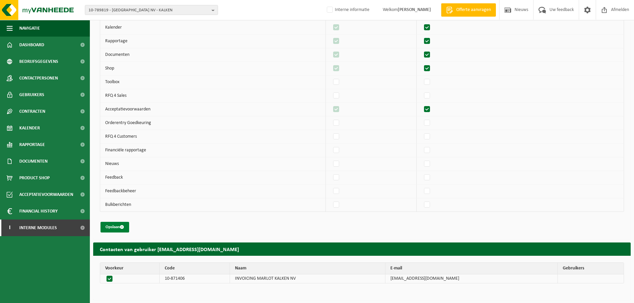 This screenshot has height=303, width=634. I want to click on td: Acceptatievoorwaarden, so click(213, 110).